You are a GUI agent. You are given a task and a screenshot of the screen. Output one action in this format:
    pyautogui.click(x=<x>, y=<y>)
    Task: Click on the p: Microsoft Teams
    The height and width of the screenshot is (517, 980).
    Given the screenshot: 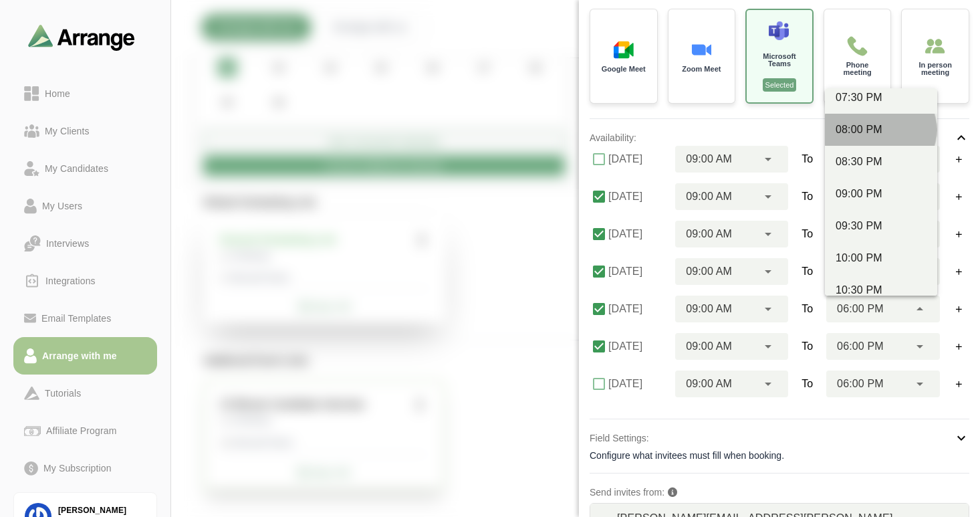 What is the action you would take?
    pyautogui.click(x=779, y=60)
    